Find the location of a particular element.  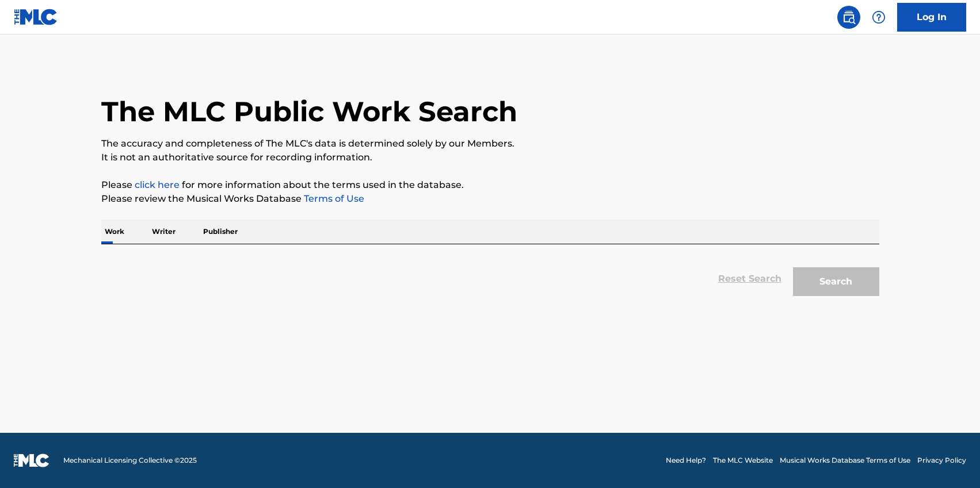

p: The accuracy and completeness of The MLC's data is determined solely by our Members. is located at coordinates (490, 144).